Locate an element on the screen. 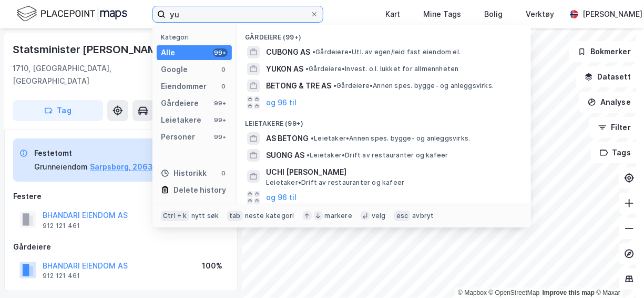 The height and width of the screenshot is (298, 644). a: OpenStreetMap is located at coordinates (514, 293).